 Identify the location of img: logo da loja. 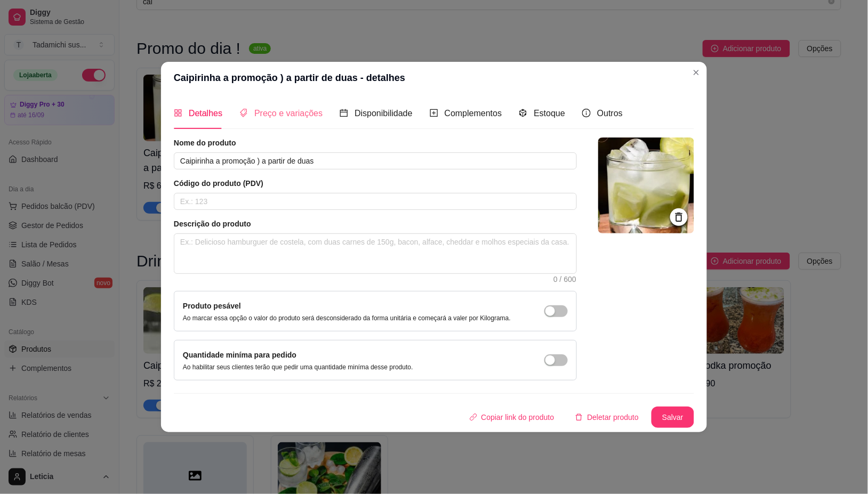
(647, 186).